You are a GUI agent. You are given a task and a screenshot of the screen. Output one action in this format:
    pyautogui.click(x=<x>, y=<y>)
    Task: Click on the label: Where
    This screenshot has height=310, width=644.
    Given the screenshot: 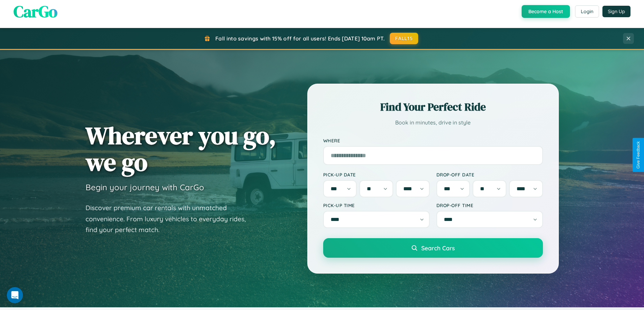 What is the action you would take?
    pyautogui.click(x=433, y=140)
    